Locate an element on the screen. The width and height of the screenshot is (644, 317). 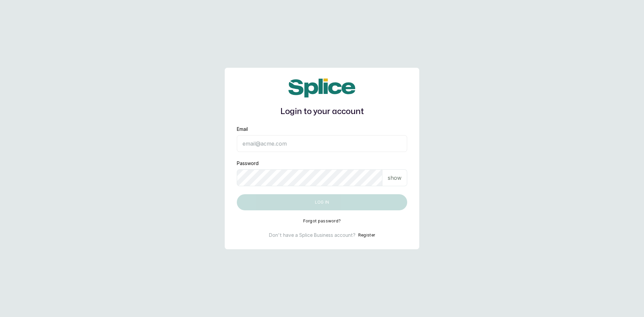
label: Email is located at coordinates (242, 129).